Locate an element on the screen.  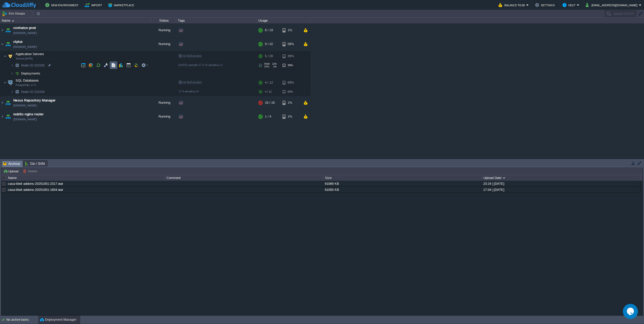
span: Nexus Repository Manager is located at coordinates (35, 100).